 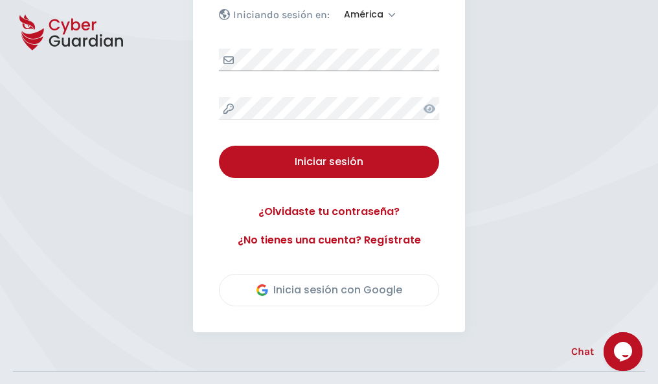 I want to click on a: ¿Olvidaste tu contraseña?, so click(x=329, y=212).